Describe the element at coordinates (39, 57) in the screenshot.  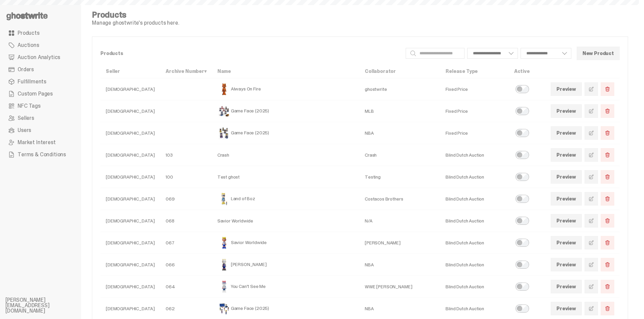
I see `span: Auction Analytics` at that location.